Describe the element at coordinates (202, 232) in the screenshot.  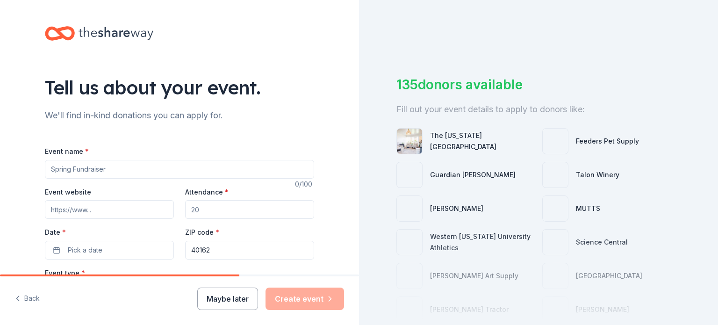
I see `label: ZIP code` at that location.